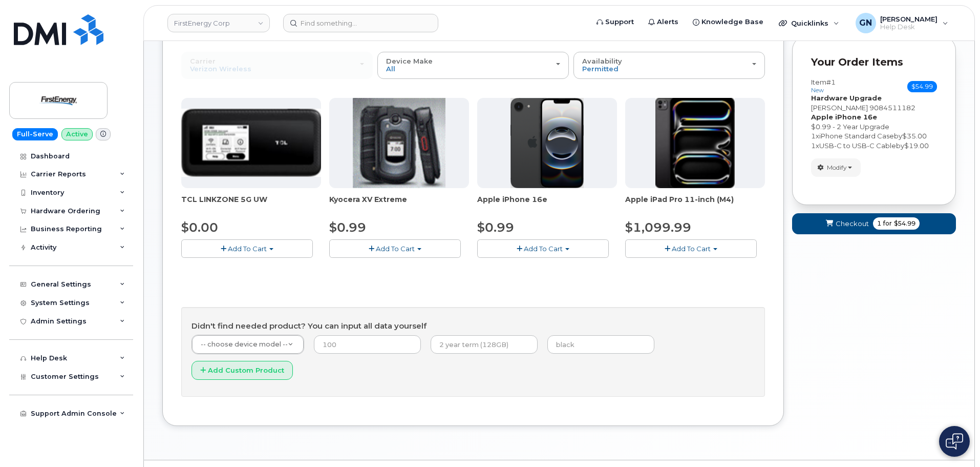 This screenshot has width=980, height=467. What do you see at coordinates (917, 146) in the screenshot?
I see `span: $19.00` at bounding box center [917, 146].